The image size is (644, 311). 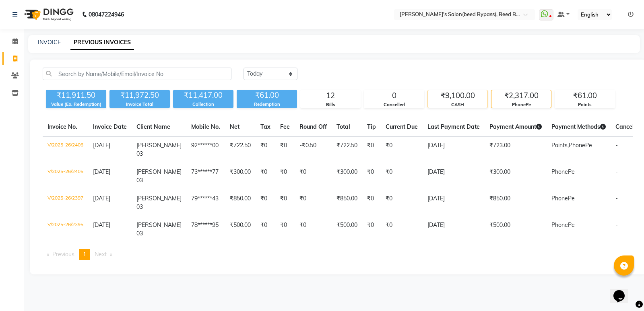 What do you see at coordinates (394, 96) in the screenshot?
I see `div: 0` at bounding box center [394, 96].